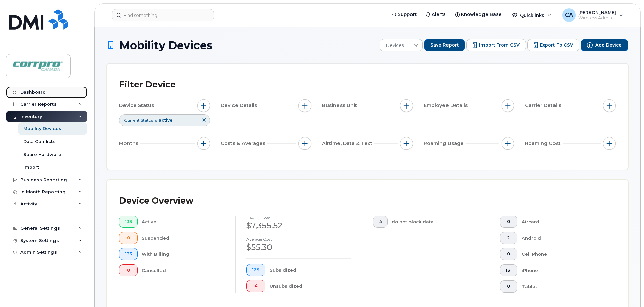  I want to click on a: Export to CSV, so click(553, 45).